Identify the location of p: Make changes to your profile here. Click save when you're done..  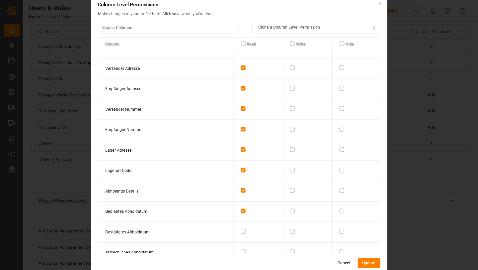
(239, 14).